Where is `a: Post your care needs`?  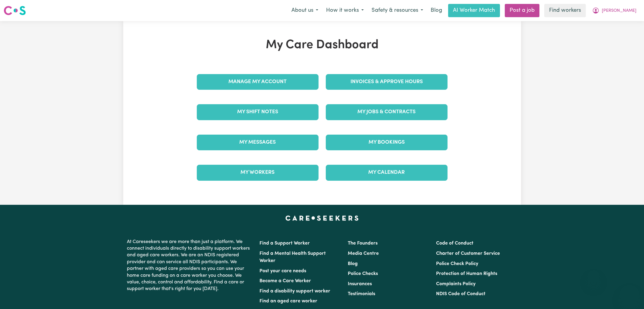
a: Post your care needs is located at coordinates (283, 271).